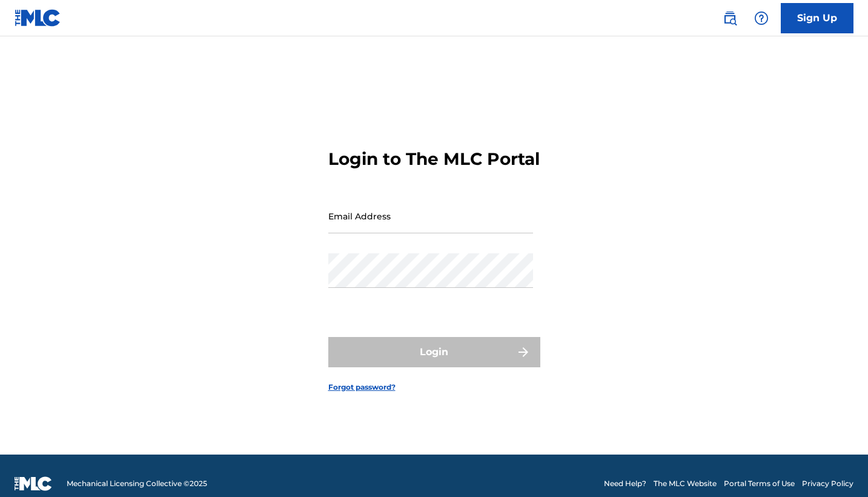 Image resolution: width=868 pixels, height=497 pixels. Describe the element at coordinates (838, 467) in the screenshot. I see `div: Chat Widget` at that location.